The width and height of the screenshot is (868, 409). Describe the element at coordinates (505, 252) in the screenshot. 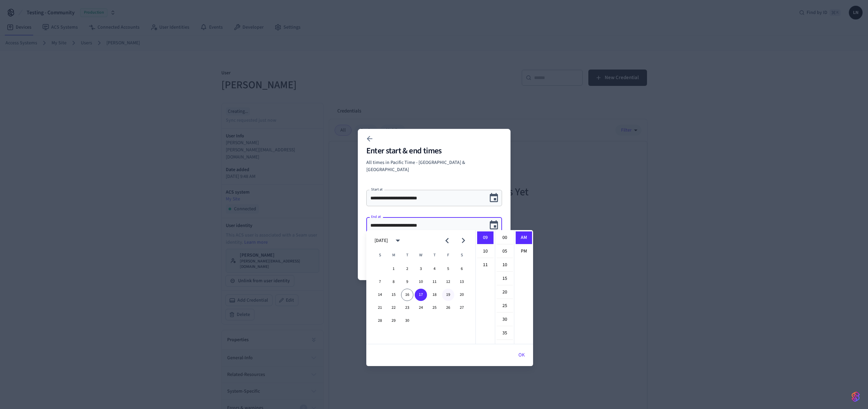

I see `li: 5 minutes` at that location.